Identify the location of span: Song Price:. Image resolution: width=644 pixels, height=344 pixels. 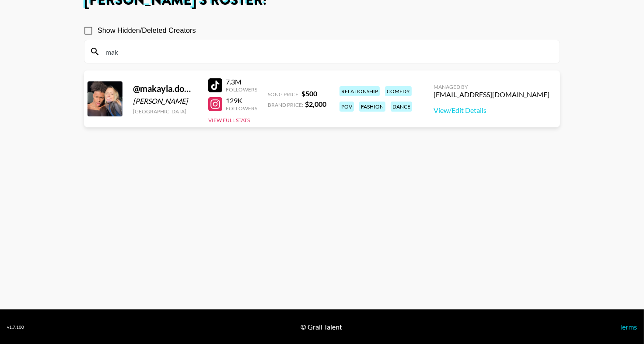
(283, 94).